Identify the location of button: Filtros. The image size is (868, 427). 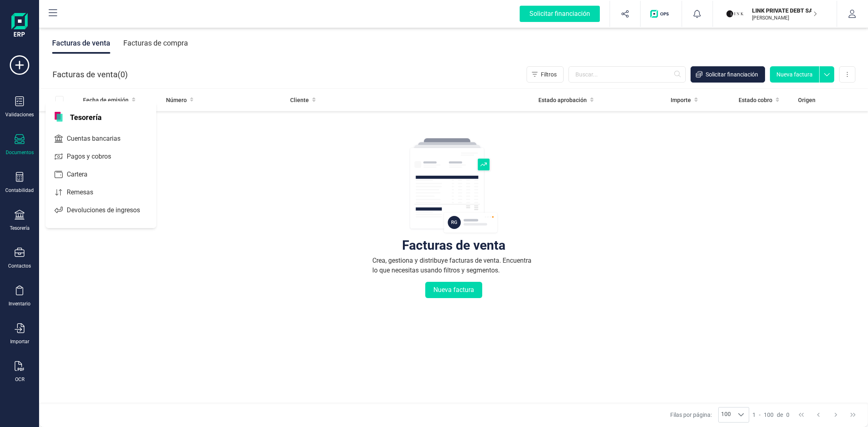
(545, 74).